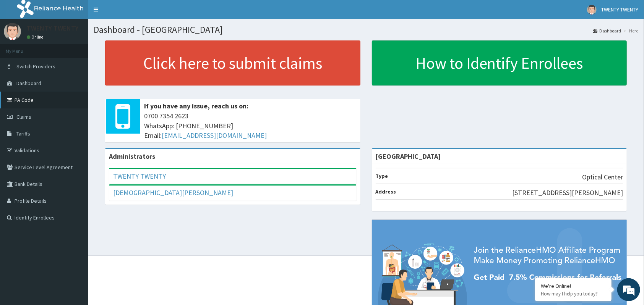 This screenshot has width=644, height=305. Describe the element at coordinates (24, 117) in the screenshot. I see `span: Claims` at that location.